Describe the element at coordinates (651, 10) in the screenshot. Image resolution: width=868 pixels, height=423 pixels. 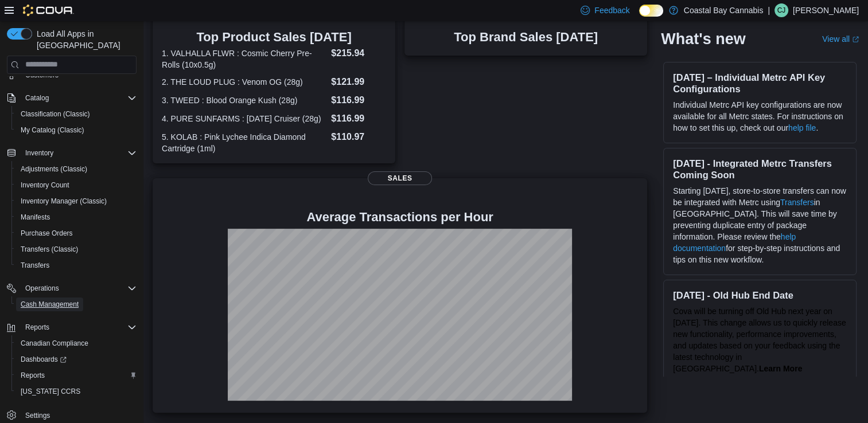
I see `input: Dark Mode` at that location.